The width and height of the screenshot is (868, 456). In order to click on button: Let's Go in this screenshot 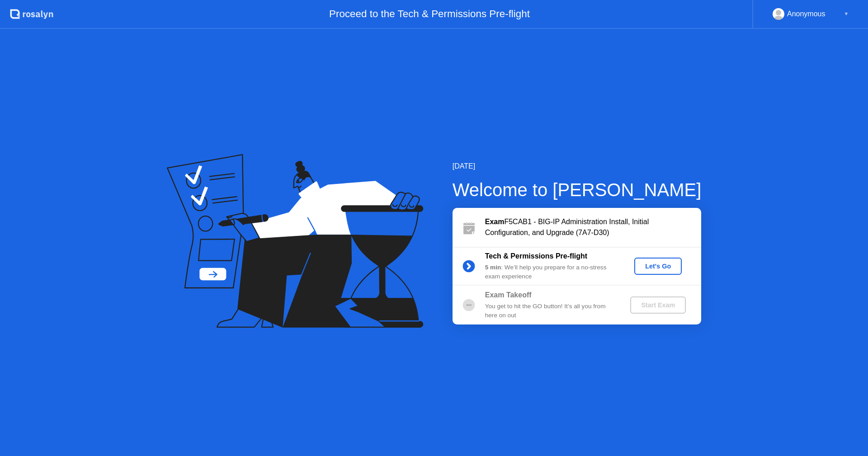, I will do `click(657, 266)`.